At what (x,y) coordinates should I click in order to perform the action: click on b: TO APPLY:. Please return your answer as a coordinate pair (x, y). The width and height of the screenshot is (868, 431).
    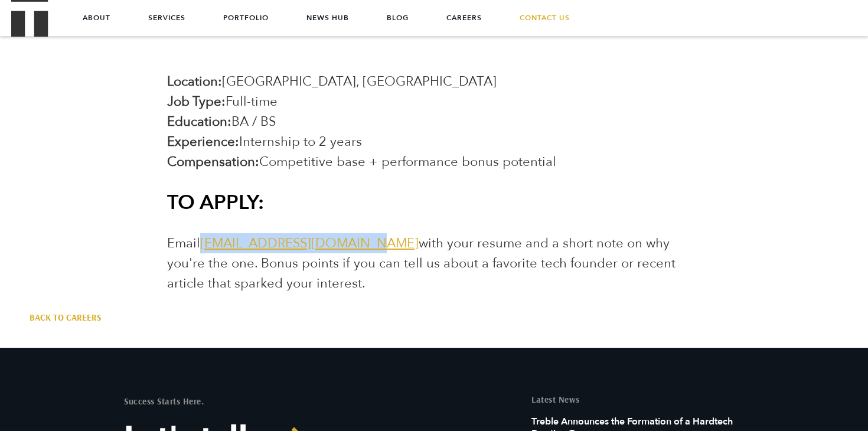
    Looking at the image, I should click on (216, 203).